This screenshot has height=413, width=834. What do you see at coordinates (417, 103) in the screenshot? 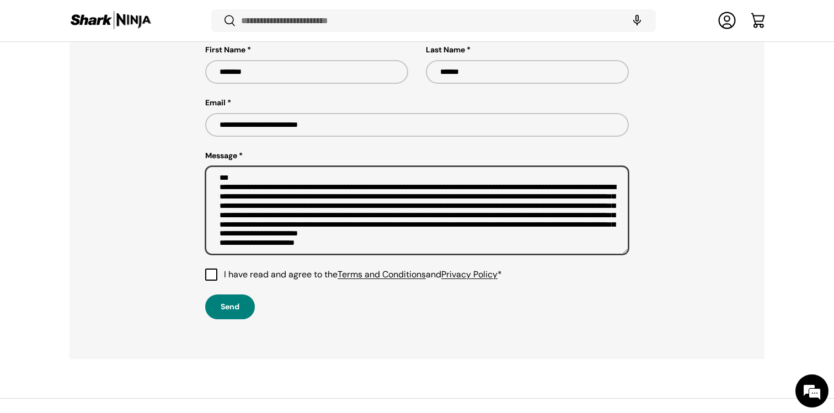
I see `label: Email` at bounding box center [417, 103].